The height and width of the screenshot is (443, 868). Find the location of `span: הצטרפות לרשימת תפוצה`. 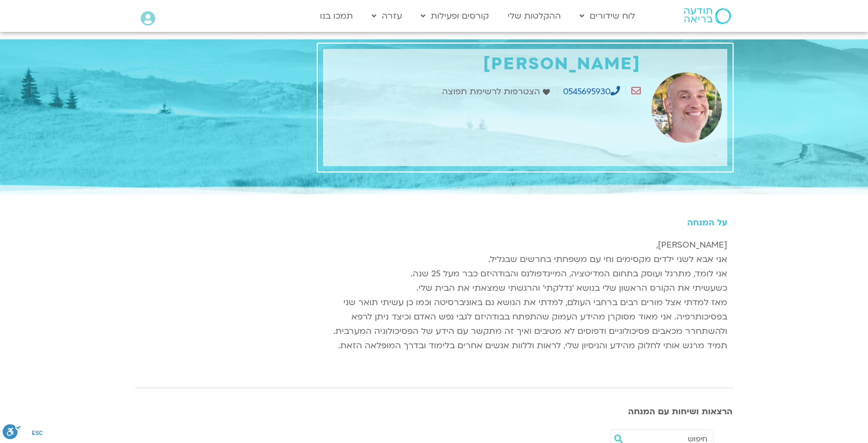

span: הצטרפות לרשימת תפוצה is located at coordinates (492, 92).